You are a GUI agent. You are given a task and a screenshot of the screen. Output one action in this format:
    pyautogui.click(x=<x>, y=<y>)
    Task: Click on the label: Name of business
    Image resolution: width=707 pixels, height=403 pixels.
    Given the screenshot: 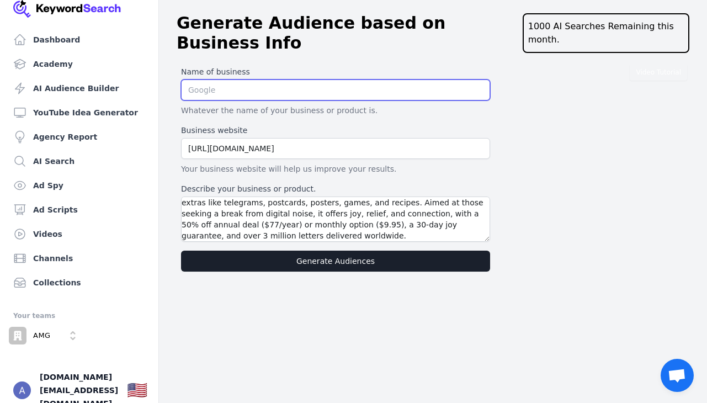 What is the action you would take?
    pyautogui.click(x=335, y=72)
    